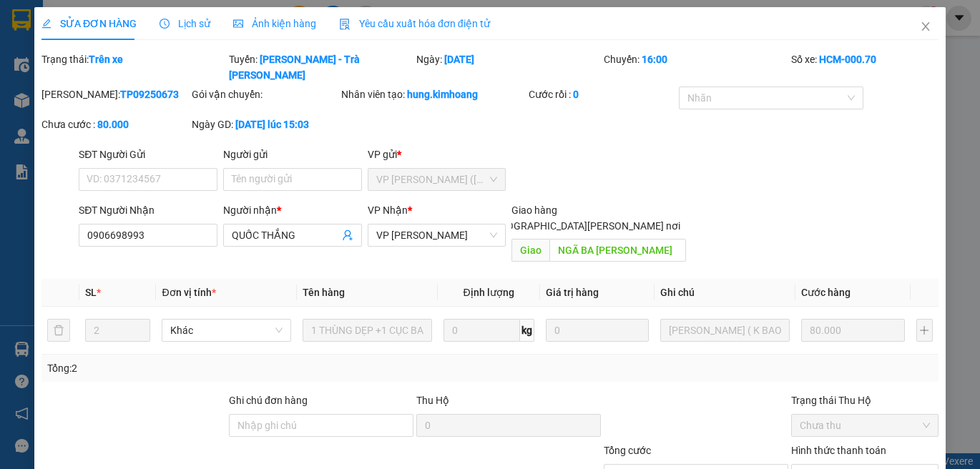  I want to click on span: Định lượng, so click(488, 292).